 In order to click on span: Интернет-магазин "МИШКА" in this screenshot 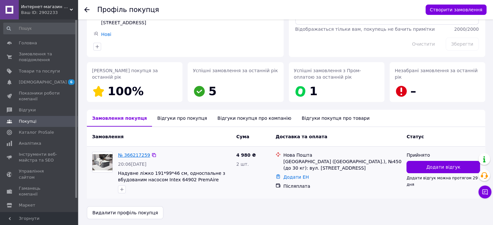, I will do `click(45, 7)`.